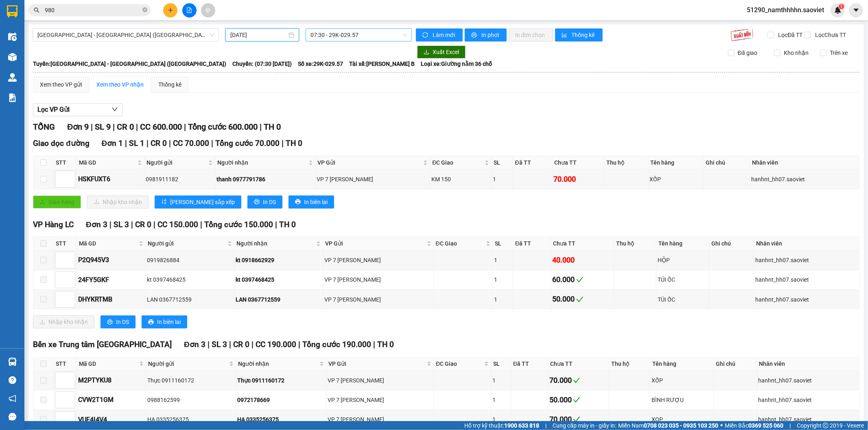 Image resolution: width=868 pixels, height=430 pixels. What do you see at coordinates (747, 53) in the screenshot?
I see `span: Đã giao` at bounding box center [747, 53].